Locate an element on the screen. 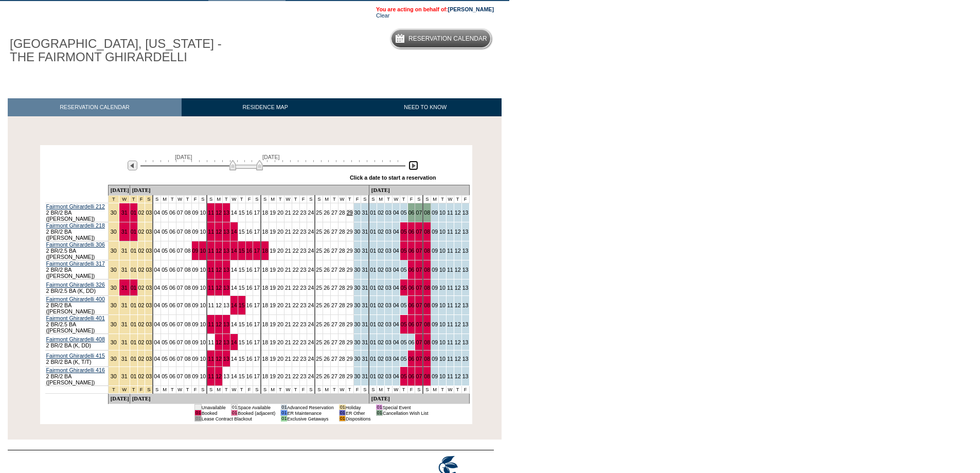 Image resolution: width=980 pixels, height=473 pixels. a: NEED TO KNOW is located at coordinates (425, 107).